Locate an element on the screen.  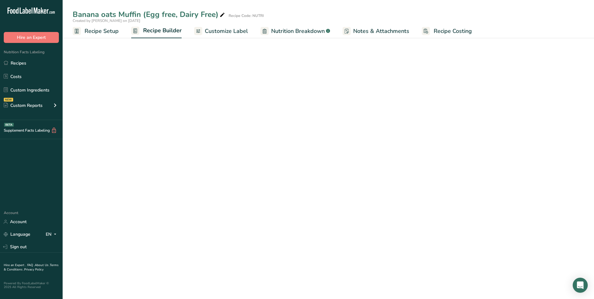
div: Custom Reports is located at coordinates (23, 105).